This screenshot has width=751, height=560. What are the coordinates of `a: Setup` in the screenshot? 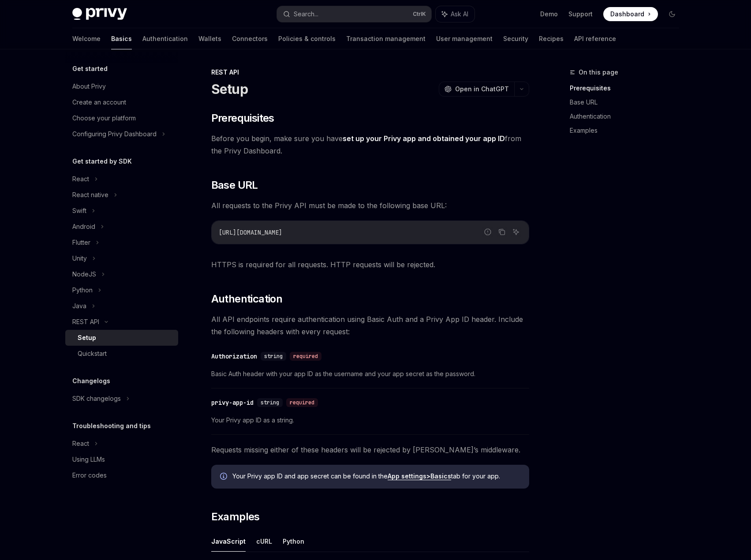 It's located at (122, 338).